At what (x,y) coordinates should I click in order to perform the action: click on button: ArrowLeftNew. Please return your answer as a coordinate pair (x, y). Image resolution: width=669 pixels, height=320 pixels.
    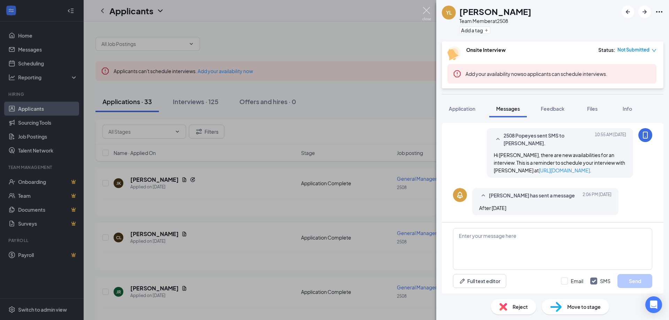
    Looking at the image, I should click on (628, 12).